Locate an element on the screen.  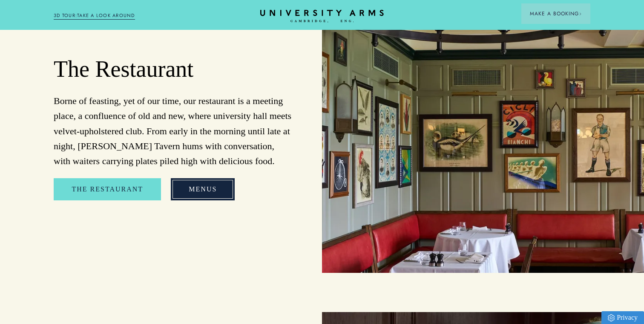
a: The Restaurant is located at coordinates (108, 189).